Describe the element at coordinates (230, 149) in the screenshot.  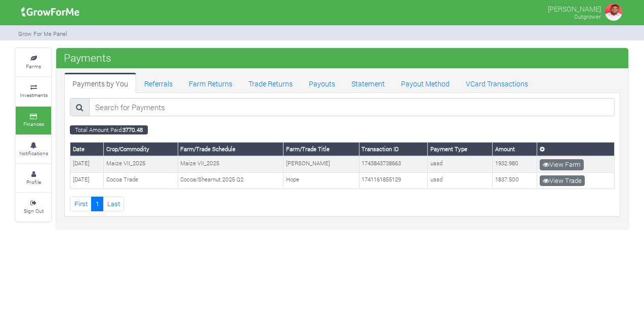
I see `th: Farm/Trade Schedule` at that location.